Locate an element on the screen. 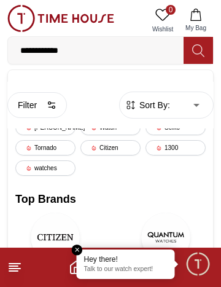 This screenshot has height=287, width=221. div: Hey there! is located at coordinates (126, 259).